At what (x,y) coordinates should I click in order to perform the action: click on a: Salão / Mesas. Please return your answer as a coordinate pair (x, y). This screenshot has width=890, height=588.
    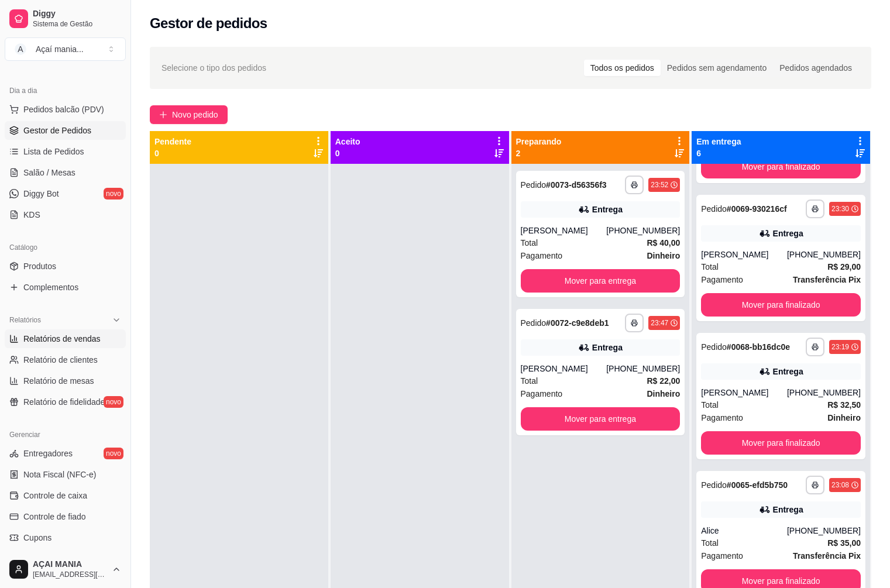
    Looking at the image, I should click on (65, 173).